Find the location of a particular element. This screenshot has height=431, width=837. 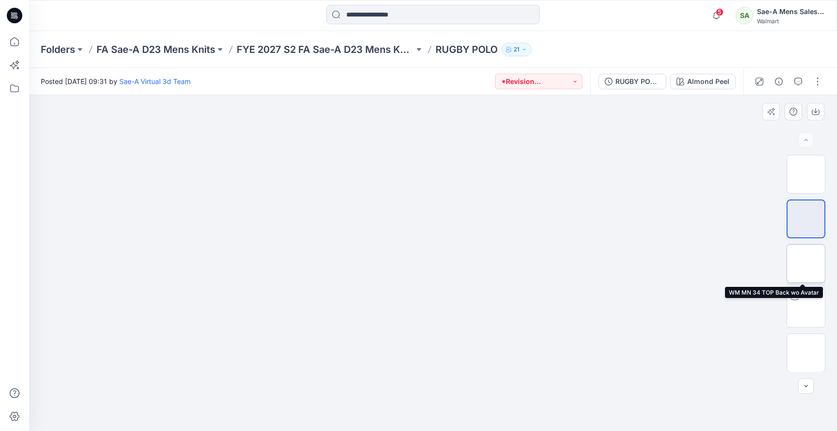

a: FA Sae-A D23 Mens Knits is located at coordinates (156, 49).